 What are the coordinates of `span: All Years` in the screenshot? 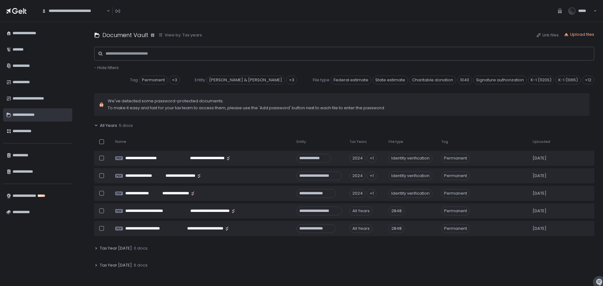 It's located at (108, 126).